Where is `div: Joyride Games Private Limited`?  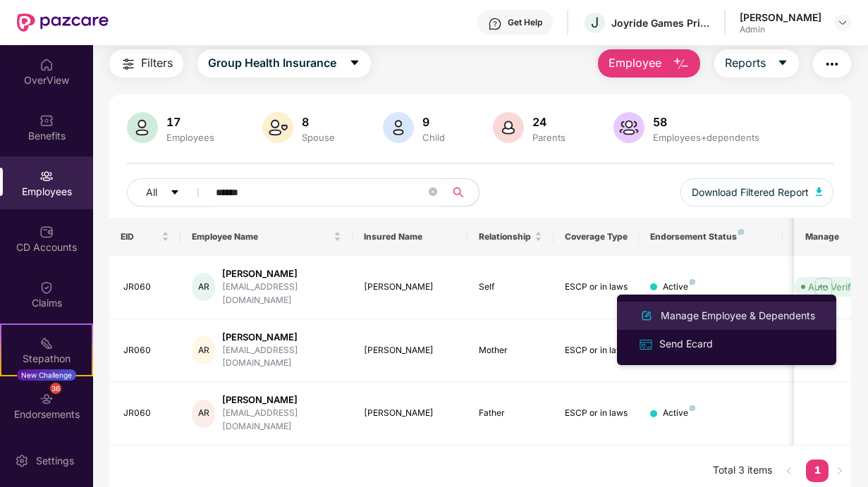
div: Joyride Games Private Limited is located at coordinates (661, 22).